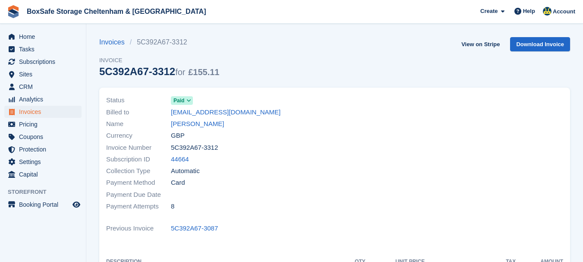  What do you see at coordinates (179, 101) in the screenshot?
I see `span: Paid` at bounding box center [179, 101].